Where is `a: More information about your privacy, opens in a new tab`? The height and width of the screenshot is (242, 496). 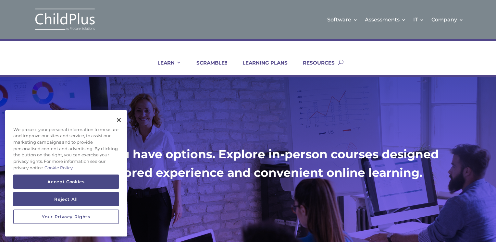
a: More information about your privacy, opens in a new tab is located at coordinates (58, 168).